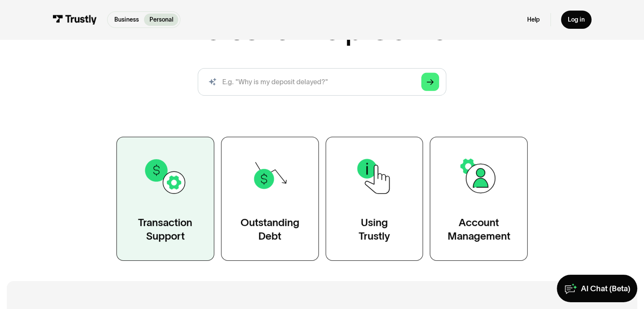  What do you see at coordinates (534, 19) in the screenshot?
I see `a: Help` at bounding box center [534, 19].